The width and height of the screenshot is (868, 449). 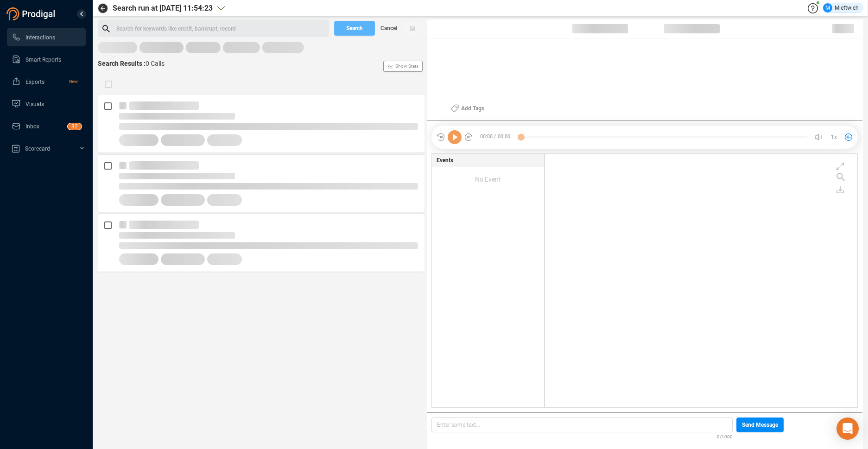 What do you see at coordinates (45, 126) in the screenshot?
I see `a: Inbox` at bounding box center [45, 126].